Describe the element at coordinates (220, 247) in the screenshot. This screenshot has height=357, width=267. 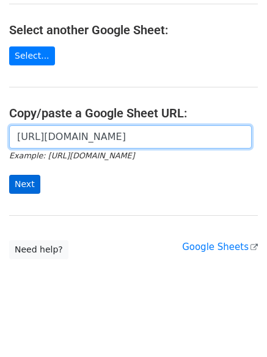
I see `a: Google Sheets` at that location.